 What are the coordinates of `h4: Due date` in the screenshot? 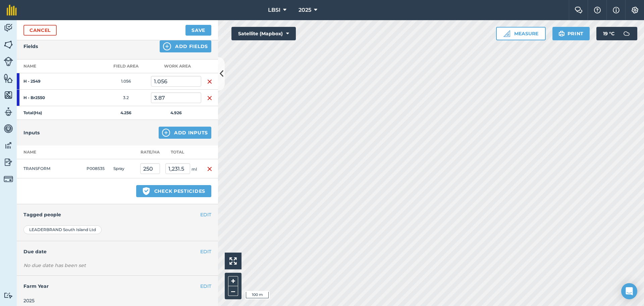 It's located at (118, 252).